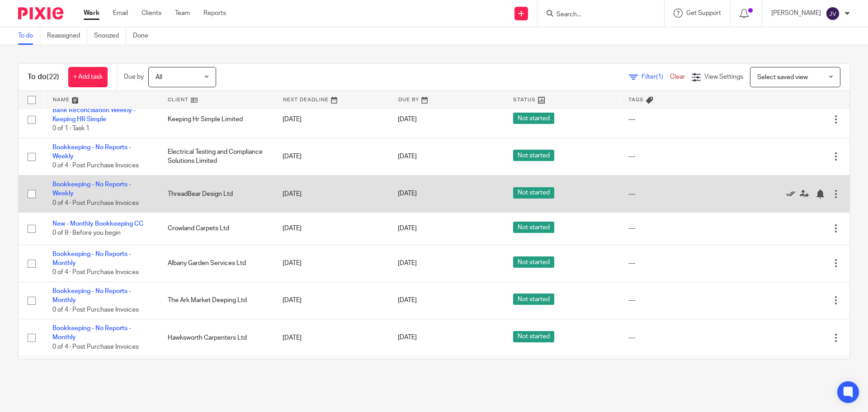  I want to click on td: Albany Garden Services Ltd, so click(216, 263).